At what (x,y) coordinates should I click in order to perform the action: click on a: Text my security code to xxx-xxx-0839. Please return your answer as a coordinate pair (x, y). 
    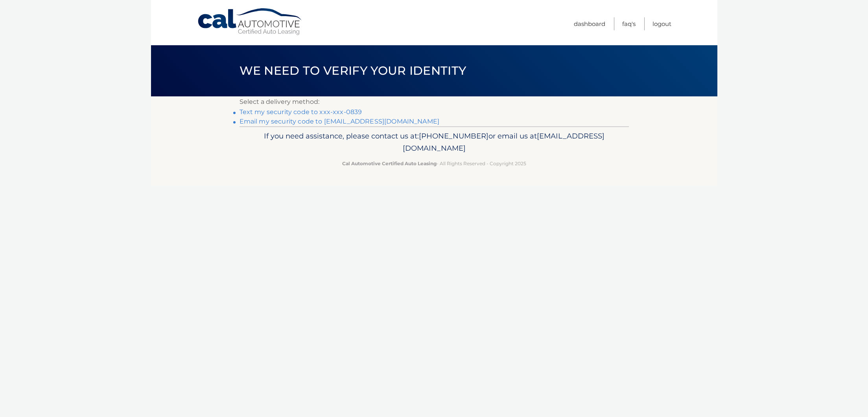
    Looking at the image, I should click on (301, 112).